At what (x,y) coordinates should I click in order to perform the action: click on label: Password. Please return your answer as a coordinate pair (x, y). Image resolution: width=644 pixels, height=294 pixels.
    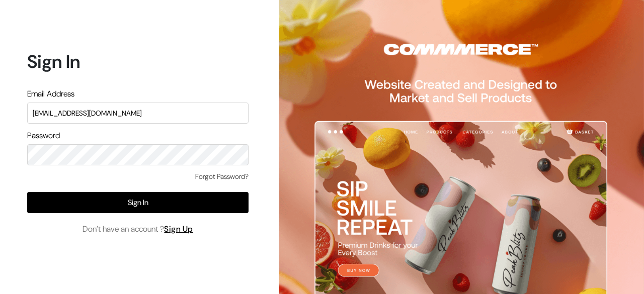
    Looking at the image, I should click on (43, 136).